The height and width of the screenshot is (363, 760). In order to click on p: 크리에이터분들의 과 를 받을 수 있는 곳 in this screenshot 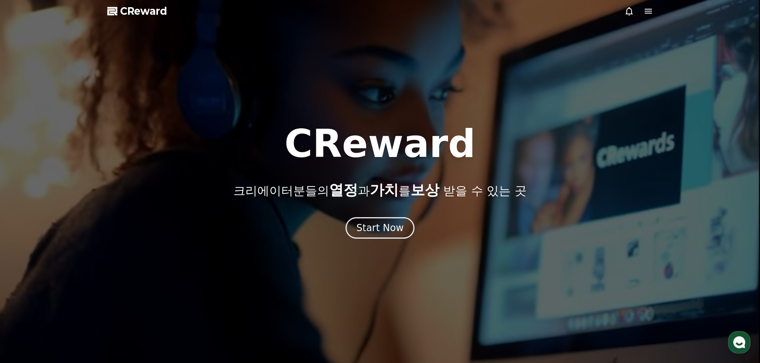, I will do `click(380, 190)`.